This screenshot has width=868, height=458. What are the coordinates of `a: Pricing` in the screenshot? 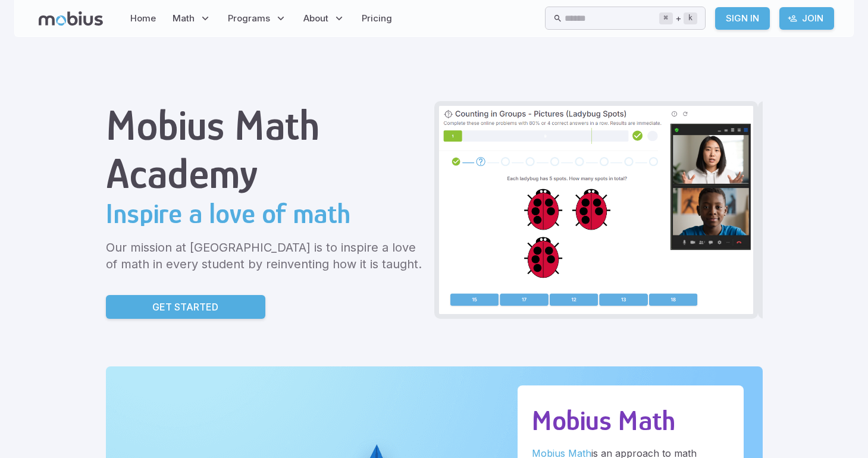 It's located at (376, 18).